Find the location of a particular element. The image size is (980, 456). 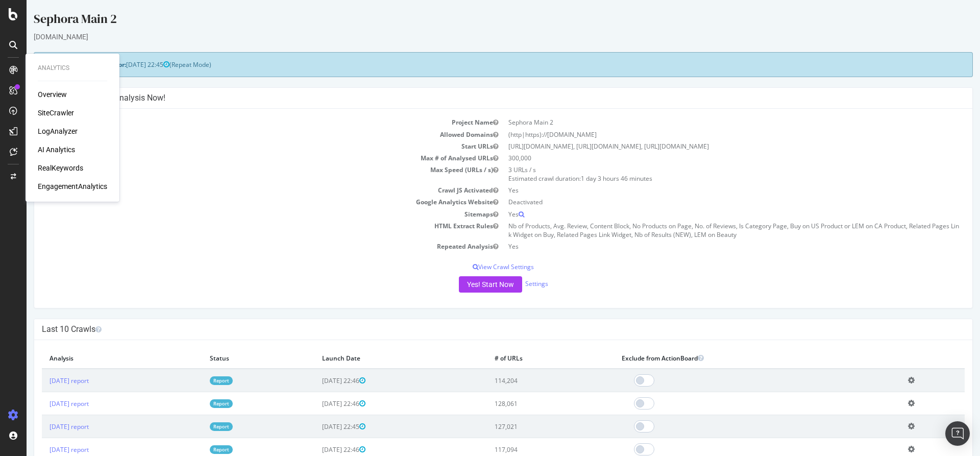

div: Sephora Main 2 is located at coordinates (476, 21).